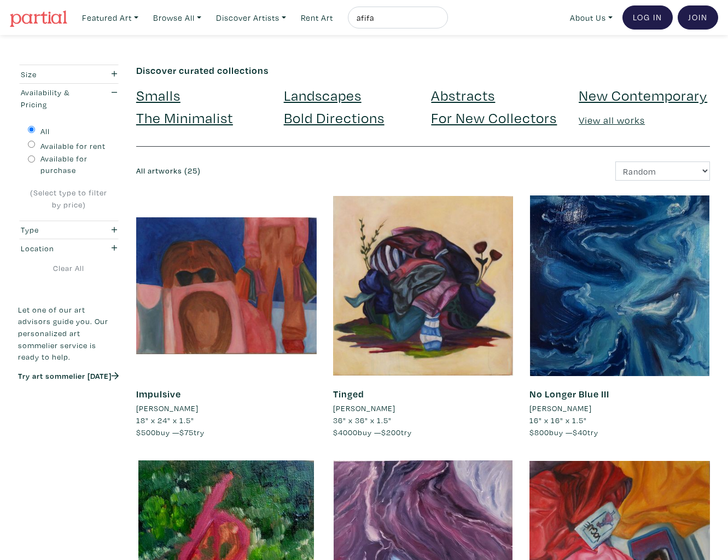 The image size is (728, 560). Describe the element at coordinates (391, 431) in the screenshot. I see `span: $200` at that location.